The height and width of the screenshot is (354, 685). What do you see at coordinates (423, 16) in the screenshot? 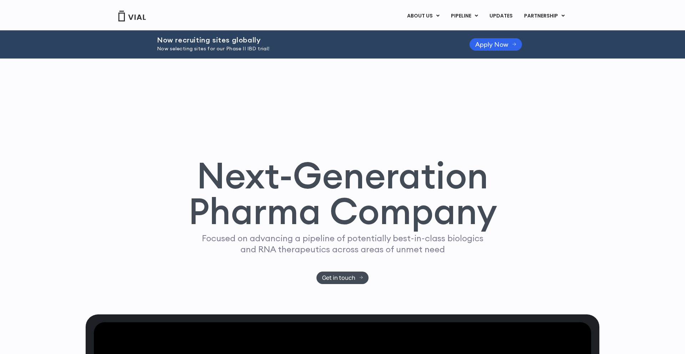
I see `a: ABOUT USMenu Toggle` at bounding box center [423, 16].